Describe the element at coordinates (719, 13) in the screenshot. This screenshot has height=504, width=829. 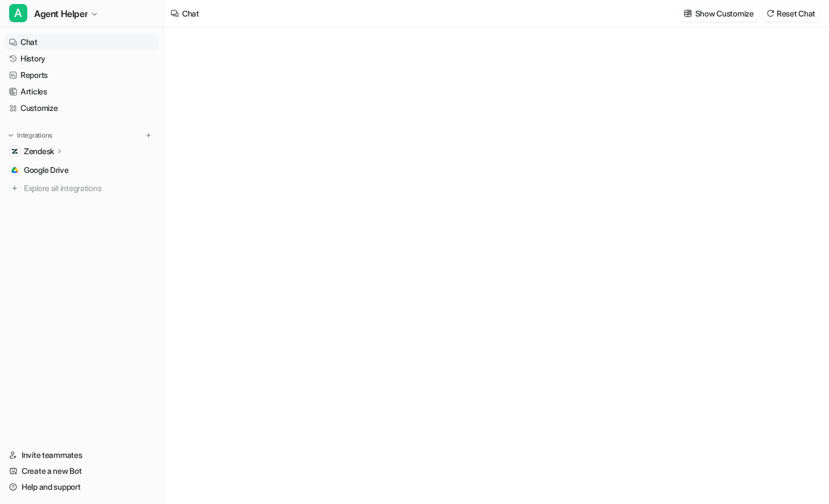
I see `button: Show Customize` at that location.